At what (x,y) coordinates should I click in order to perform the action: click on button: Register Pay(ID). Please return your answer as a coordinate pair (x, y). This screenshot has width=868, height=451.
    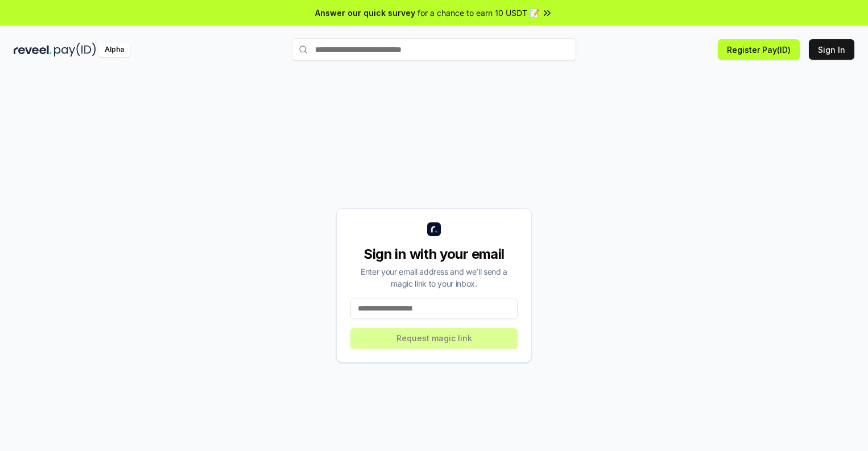
    Looking at the image, I should click on (759, 50).